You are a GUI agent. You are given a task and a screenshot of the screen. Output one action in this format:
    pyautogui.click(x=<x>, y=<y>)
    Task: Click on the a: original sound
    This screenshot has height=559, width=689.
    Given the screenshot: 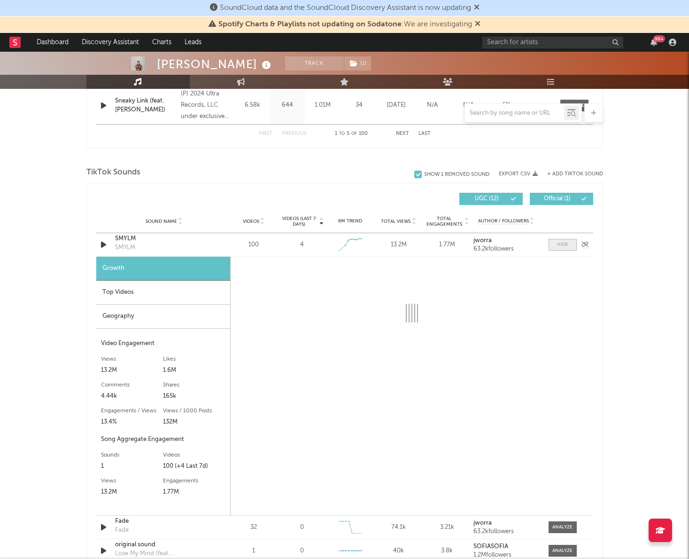 What is the action you would take?
    pyautogui.click(x=164, y=545)
    